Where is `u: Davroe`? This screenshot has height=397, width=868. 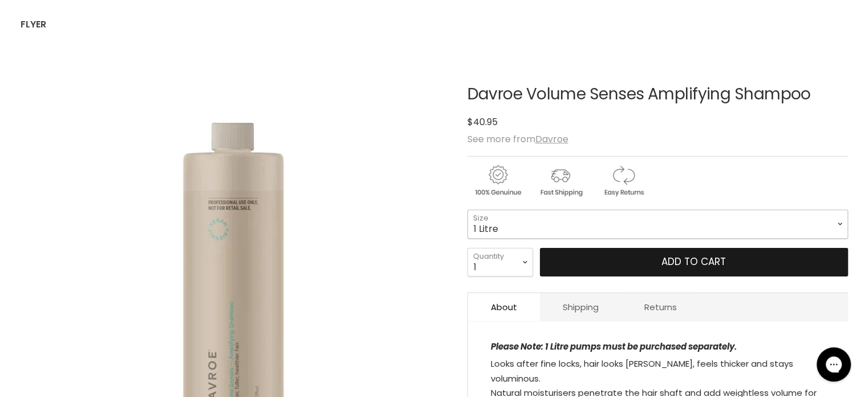
u: Davroe is located at coordinates (552, 139).